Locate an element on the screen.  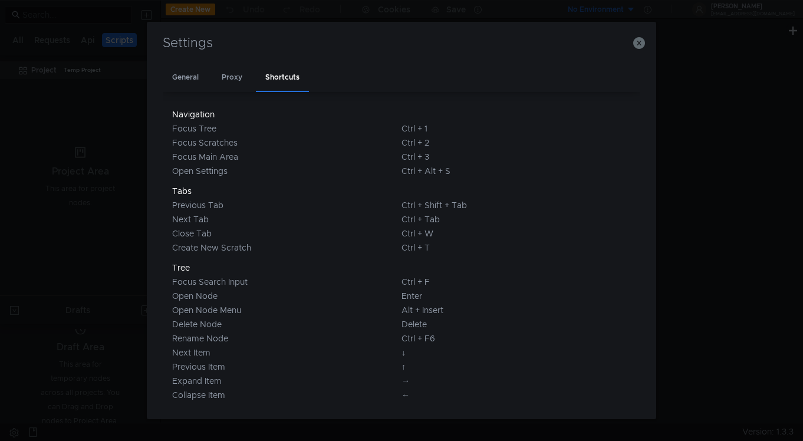
div: Ctrl + Shift + Tab is located at coordinates (516, 205).